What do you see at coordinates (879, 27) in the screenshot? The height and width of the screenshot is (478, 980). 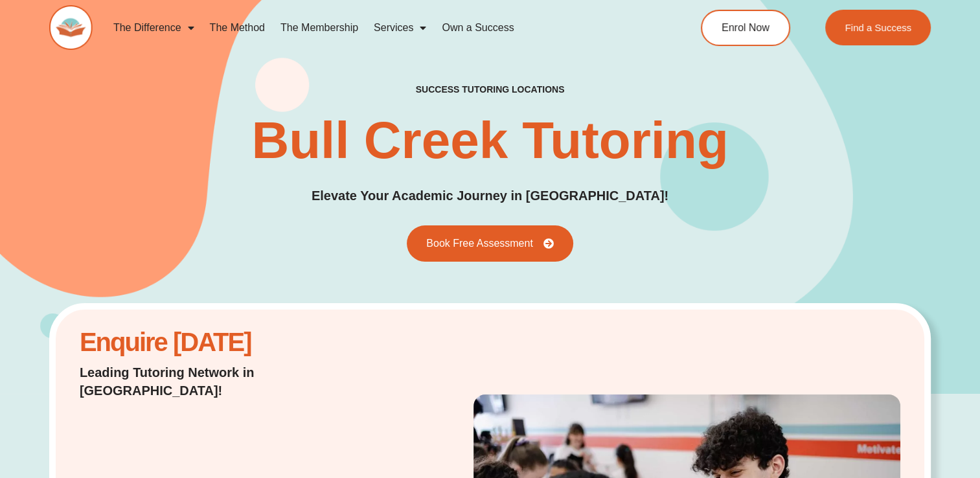 I see `a: Find a Success` at bounding box center [879, 27].